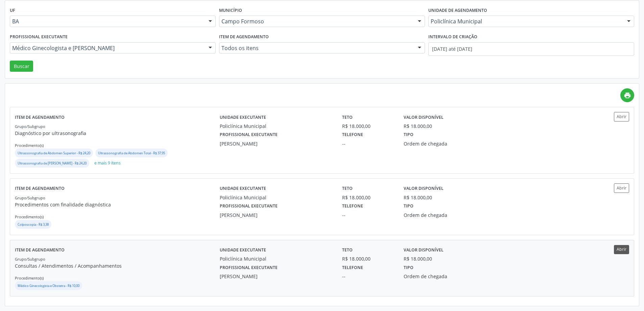 Image resolution: width=644 pixels, height=311 pixels. Describe the element at coordinates (117, 266) in the screenshot. I see `p: Consultas / Atendimentos / Acompanhamentos` at that location.